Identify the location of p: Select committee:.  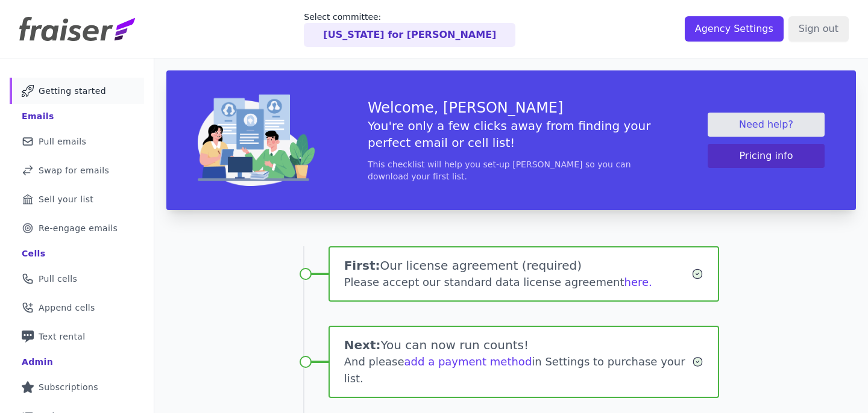
(409, 17).